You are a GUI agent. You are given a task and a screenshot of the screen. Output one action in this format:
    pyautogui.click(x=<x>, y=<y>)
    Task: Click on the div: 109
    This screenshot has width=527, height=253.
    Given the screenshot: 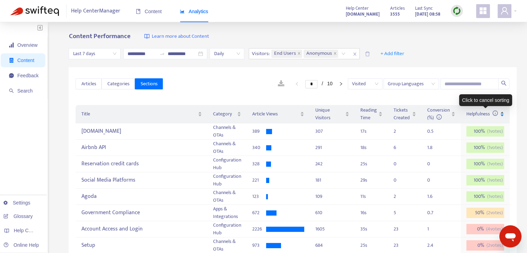 What is the action you would take?
    pyautogui.click(x=332, y=197)
    